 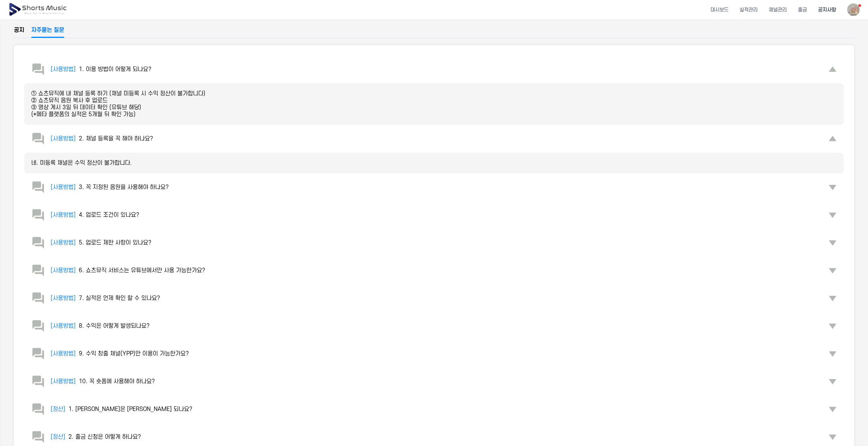 What do you see at coordinates (114, 326) in the screenshot?
I see `span: 8. 수익은 어떻게 발생되나요?` at bounding box center [114, 326].